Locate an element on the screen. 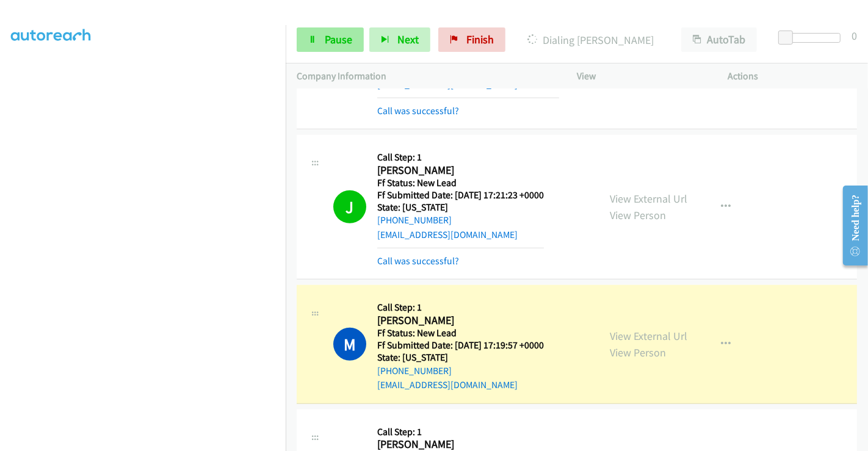 The image size is (868, 451). div: Delay between calls (in seconds) is located at coordinates (812, 38).